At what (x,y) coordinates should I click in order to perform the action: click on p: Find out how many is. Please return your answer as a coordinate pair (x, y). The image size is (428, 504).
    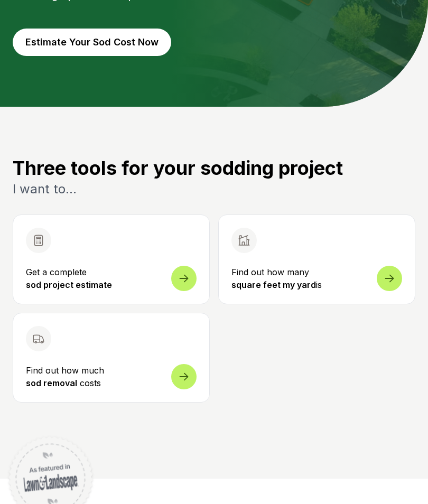
    Looking at the image, I should click on (316, 278).